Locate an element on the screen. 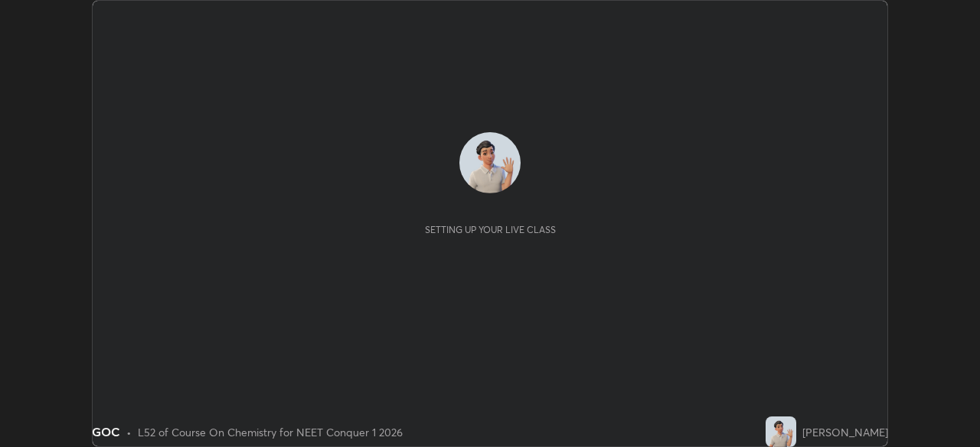  div: GOC is located at coordinates (106, 432).